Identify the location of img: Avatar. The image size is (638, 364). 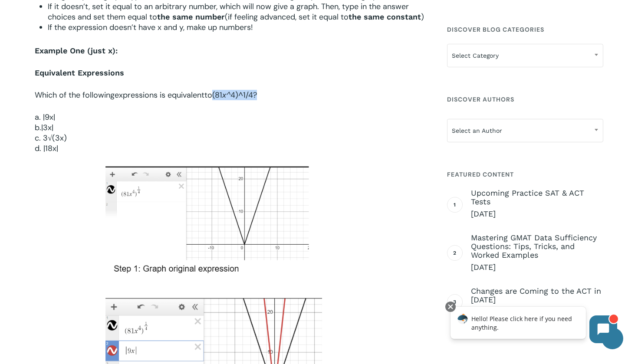
(21, 19).